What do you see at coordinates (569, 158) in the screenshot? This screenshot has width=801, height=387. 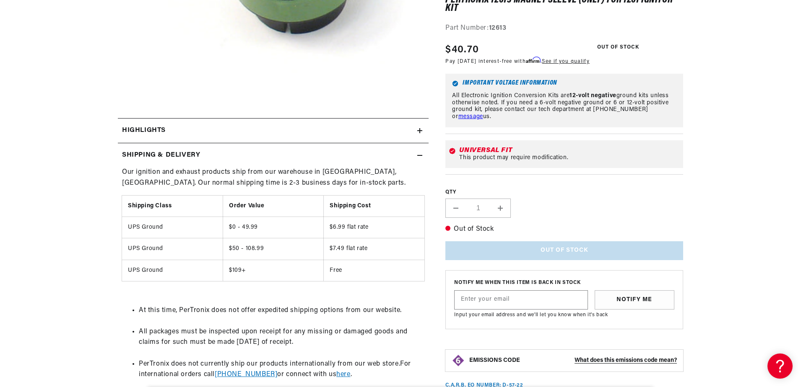 I see `div: This product may require modification.` at bounding box center [569, 158].